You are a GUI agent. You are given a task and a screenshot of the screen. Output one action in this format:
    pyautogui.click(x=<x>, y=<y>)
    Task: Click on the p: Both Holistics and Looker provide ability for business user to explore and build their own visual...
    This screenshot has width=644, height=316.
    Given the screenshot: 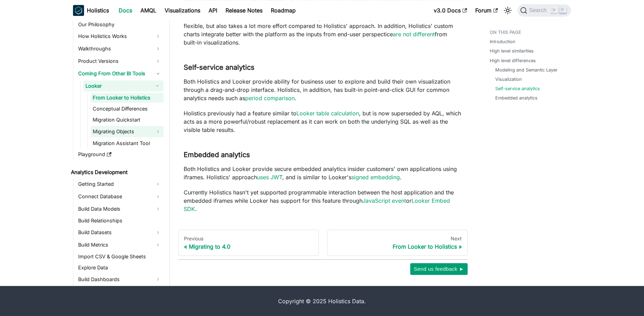 What is the action you would take?
    pyautogui.click(x=323, y=90)
    